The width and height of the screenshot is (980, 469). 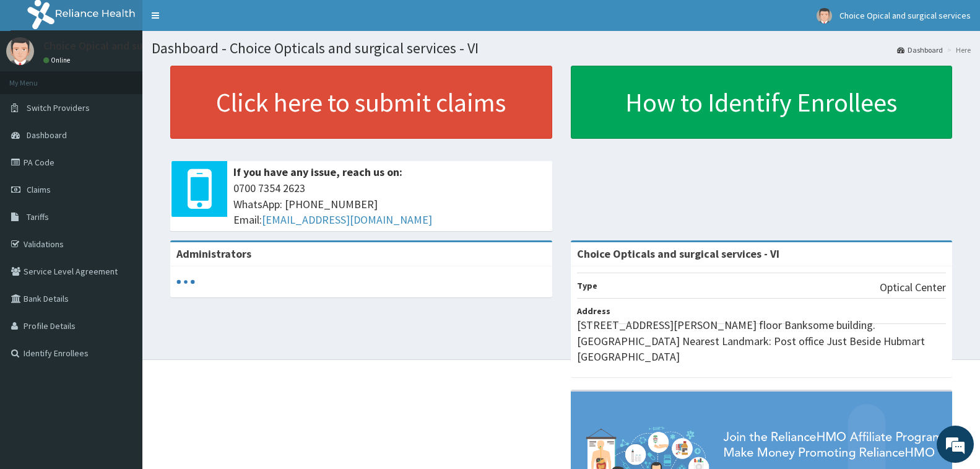 What do you see at coordinates (58, 108) in the screenshot?
I see `span: Switch Providers` at bounding box center [58, 108].